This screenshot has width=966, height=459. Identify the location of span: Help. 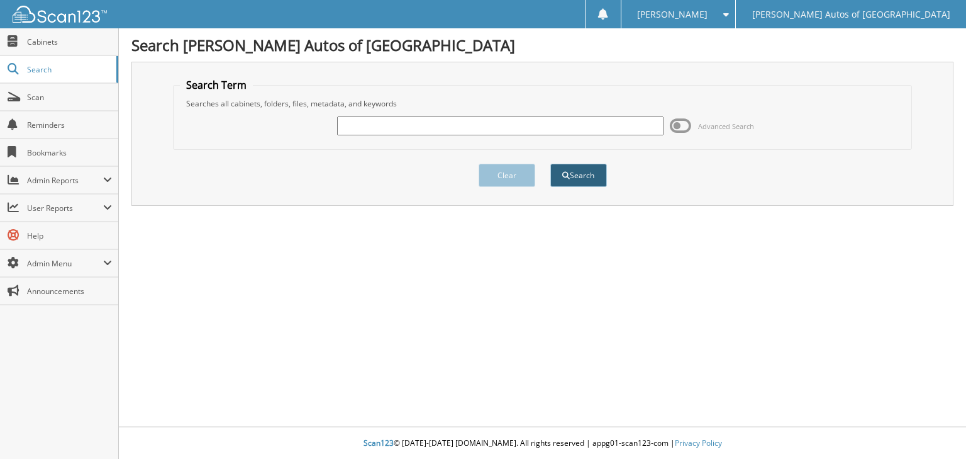
(69, 235).